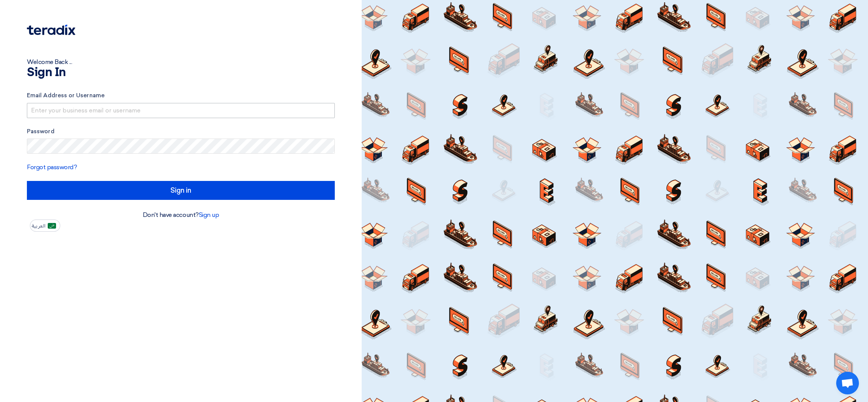 This screenshot has width=868, height=402. What do you see at coordinates (181, 215) in the screenshot?
I see `div: Don't have account?` at bounding box center [181, 215].